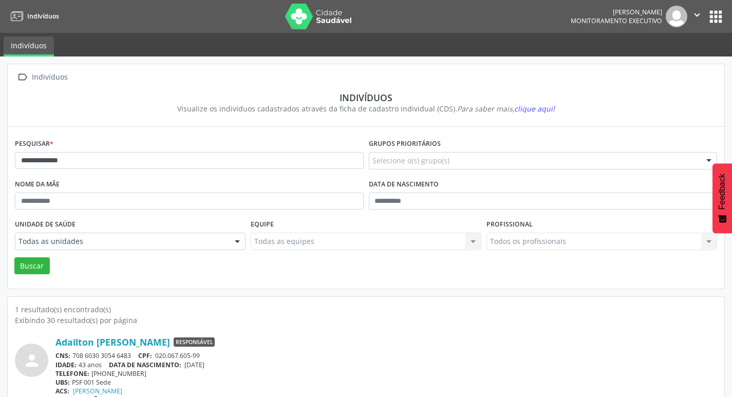  I want to click on span: DATA DE NASCIMENTO:, so click(145, 365).